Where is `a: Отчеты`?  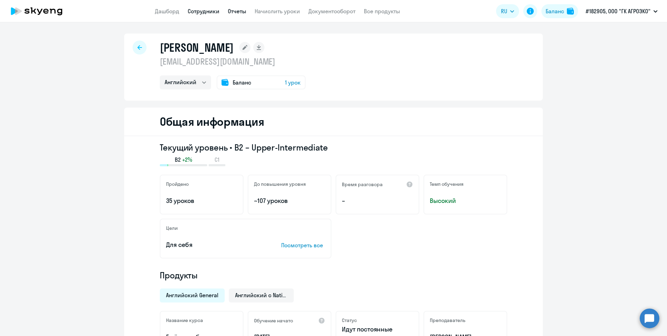
a: Отчеты is located at coordinates (237, 11).